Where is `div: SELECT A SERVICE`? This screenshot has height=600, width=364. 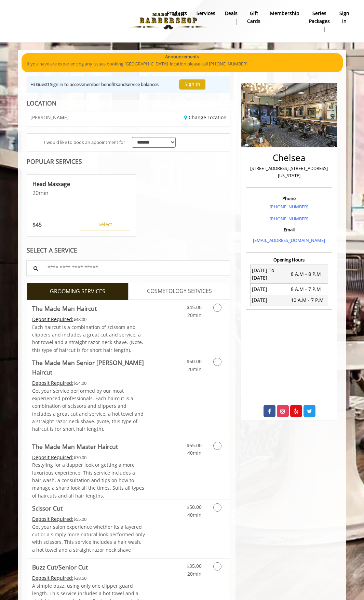 div: SELECT A SERVICE is located at coordinates (129, 250).